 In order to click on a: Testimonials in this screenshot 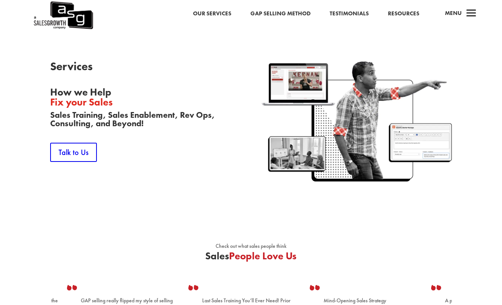, I will do `click(349, 14)`.